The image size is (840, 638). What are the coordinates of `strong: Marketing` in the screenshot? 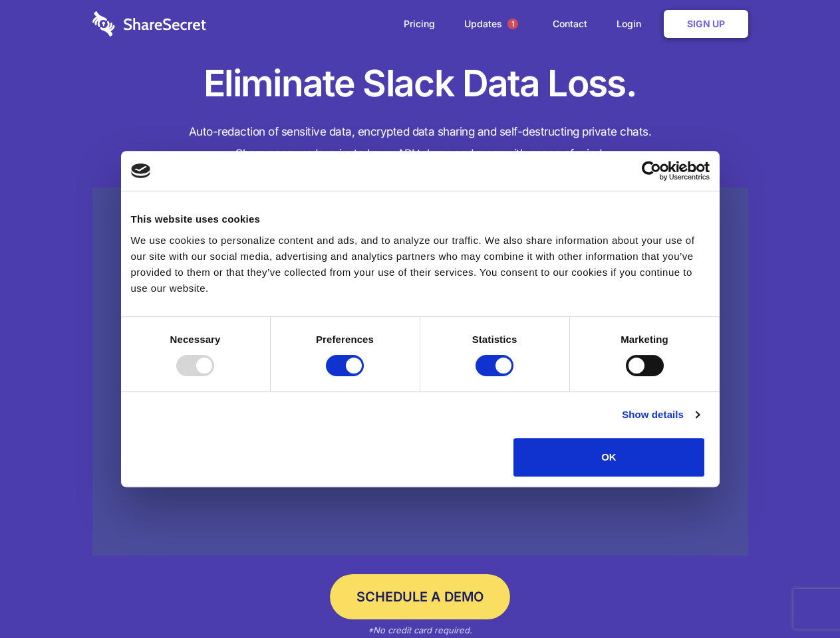 It's located at (644, 339).